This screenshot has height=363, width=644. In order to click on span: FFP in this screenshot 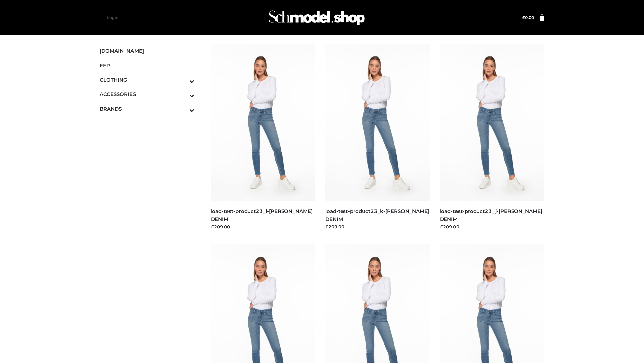, I will do `click(147, 65)`.